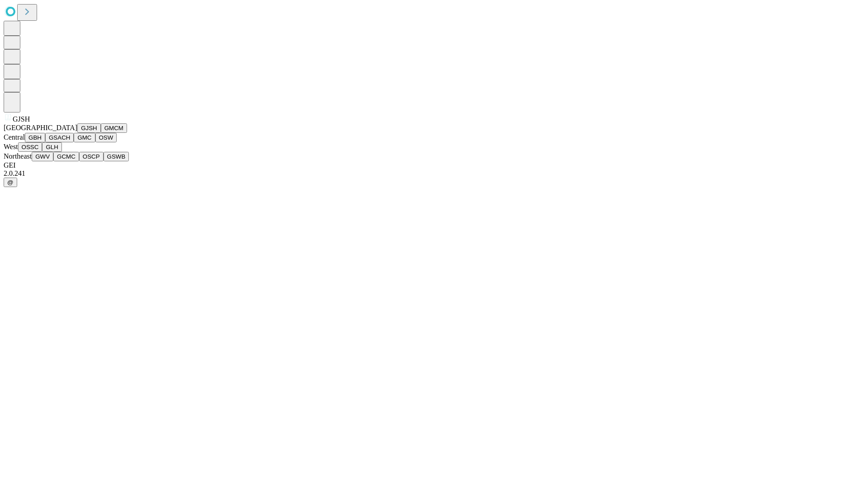 The image size is (868, 488). I want to click on button: GBH, so click(35, 138).